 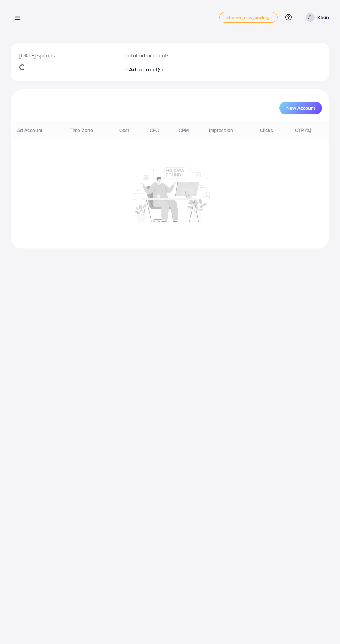 I want to click on button: New Account, so click(x=300, y=108).